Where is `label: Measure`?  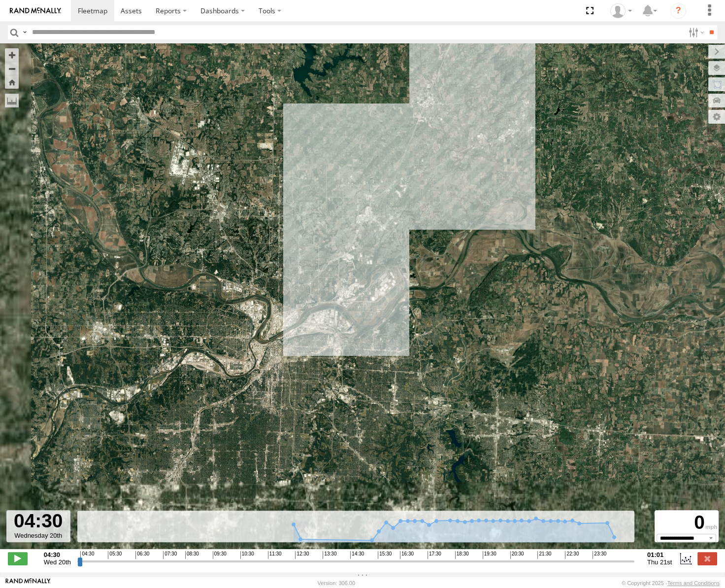
label: Measure is located at coordinates (12, 100).